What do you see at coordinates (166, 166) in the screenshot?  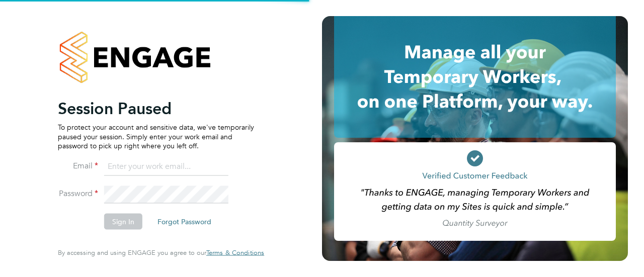 I see `input: Enter your work email...` at bounding box center [166, 166].